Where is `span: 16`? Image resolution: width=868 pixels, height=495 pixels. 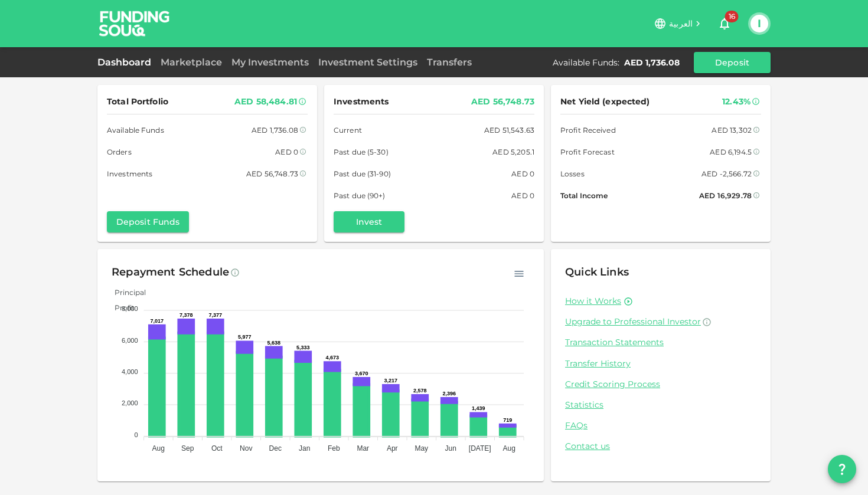
span: 16 is located at coordinates (732, 16).